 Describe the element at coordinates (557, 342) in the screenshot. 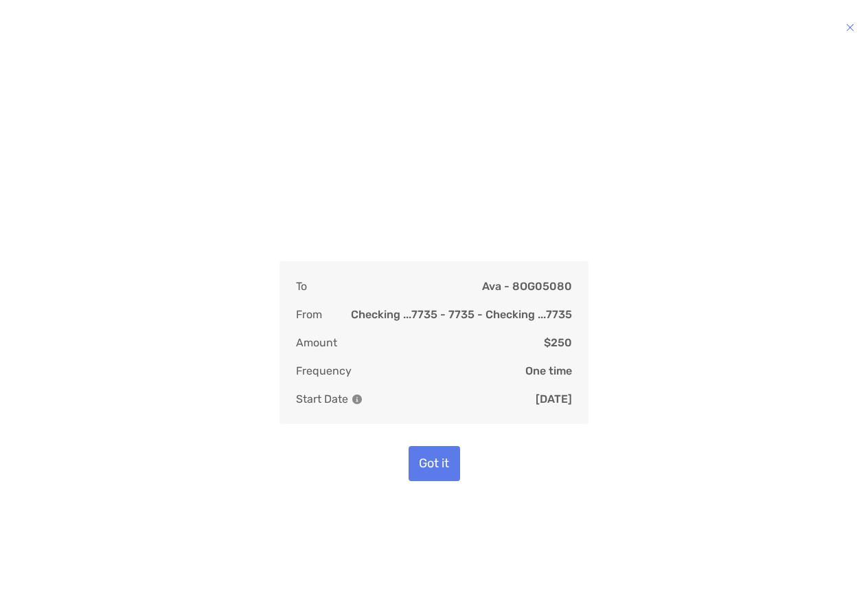

I see `p: $250` at that location.